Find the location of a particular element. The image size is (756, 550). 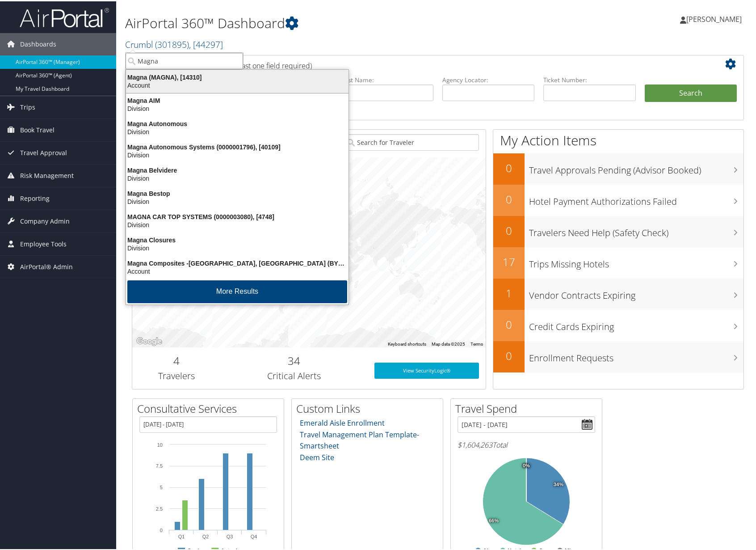

div: Magna Bestop is located at coordinates (238, 193).